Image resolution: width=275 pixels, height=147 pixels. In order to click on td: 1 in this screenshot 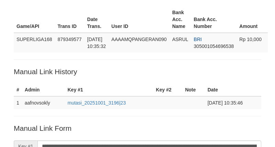, I will do `click(18, 102)`.